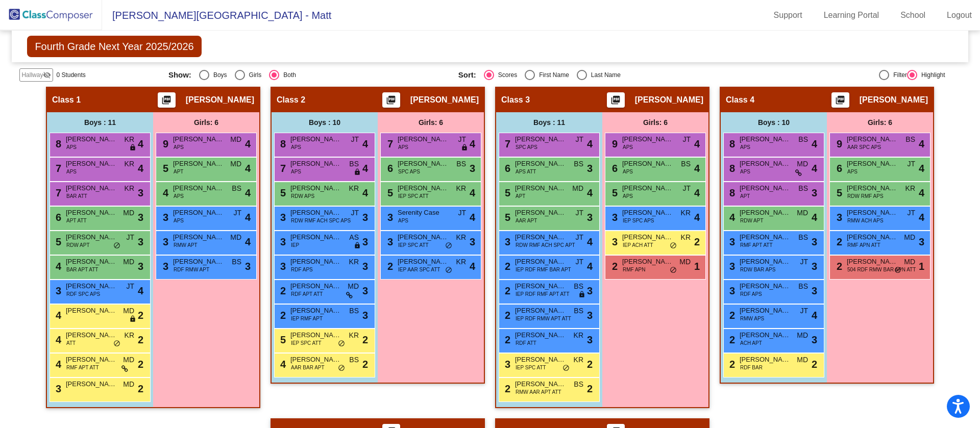 Image resolution: width=980 pixels, height=428 pixels. I want to click on span: 0 Students, so click(71, 75).